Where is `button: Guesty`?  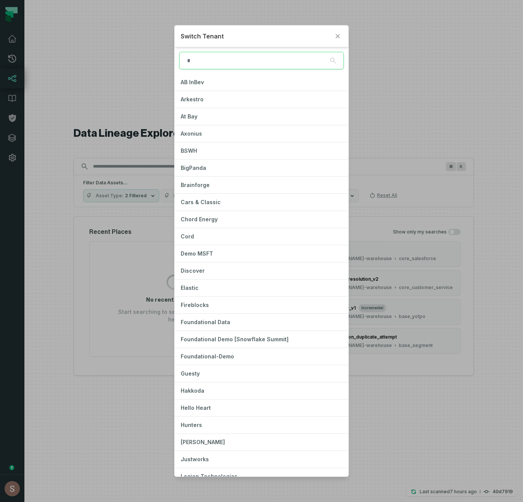
button: Guesty is located at coordinates (261, 374).